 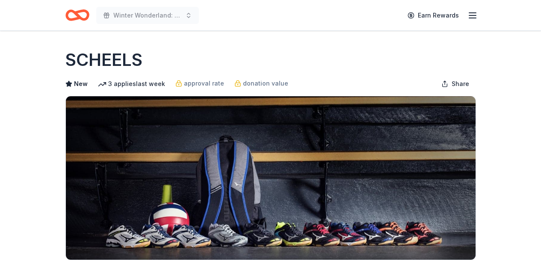 I want to click on div: 3 applies last week, so click(x=131, y=84).